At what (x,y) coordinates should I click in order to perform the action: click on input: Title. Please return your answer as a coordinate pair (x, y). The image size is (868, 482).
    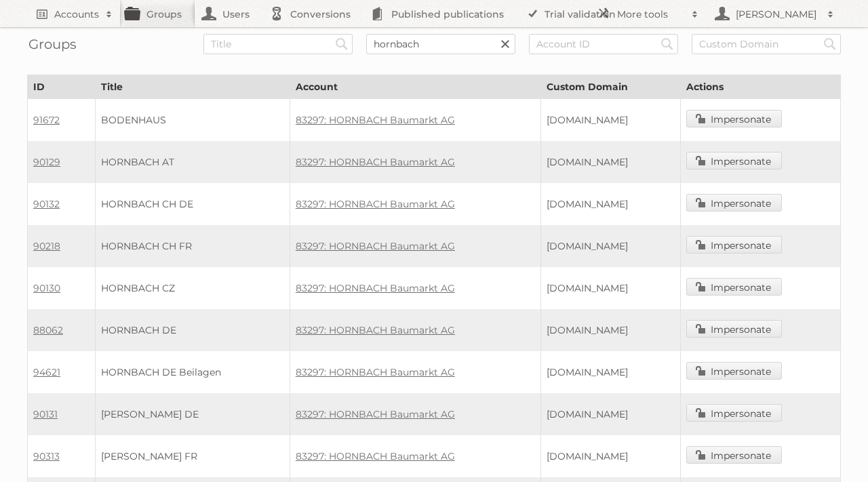
    Looking at the image, I should click on (278, 44).